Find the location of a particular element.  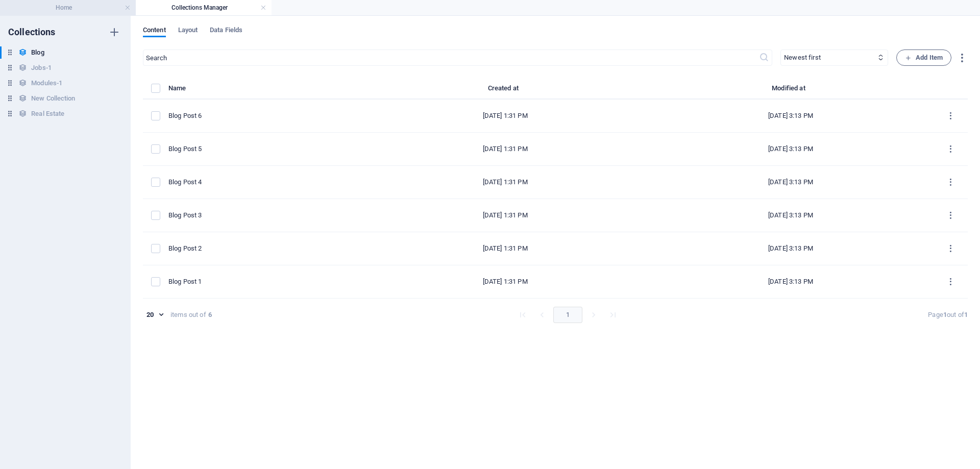

div: Blog Post 5 is located at coordinates (262, 149).